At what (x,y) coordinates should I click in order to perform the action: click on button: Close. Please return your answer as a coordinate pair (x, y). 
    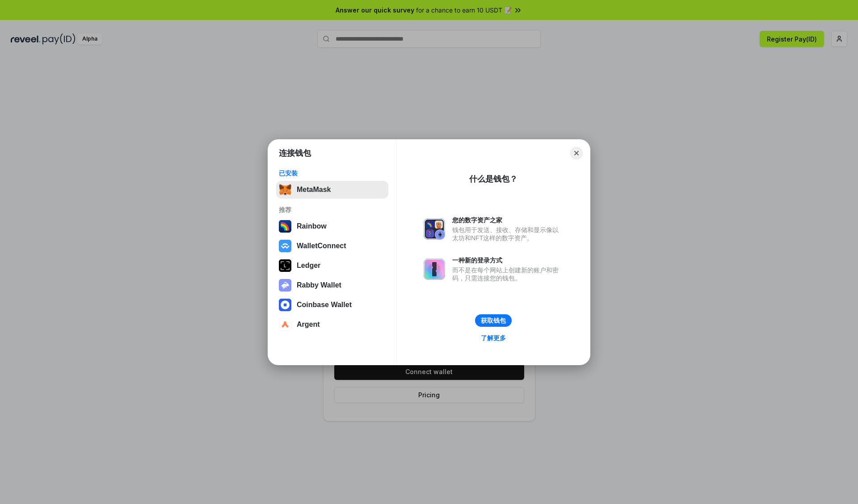
    Looking at the image, I should click on (576, 153).